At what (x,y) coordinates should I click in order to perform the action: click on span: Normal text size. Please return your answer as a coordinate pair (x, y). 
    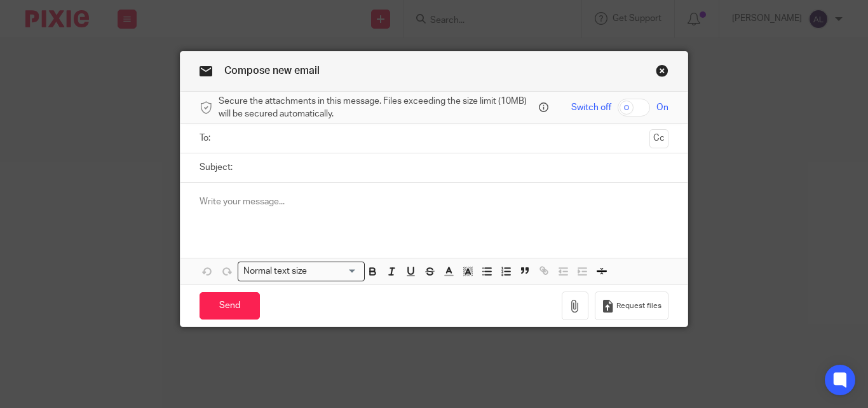
    Looking at the image, I should click on (275, 271).